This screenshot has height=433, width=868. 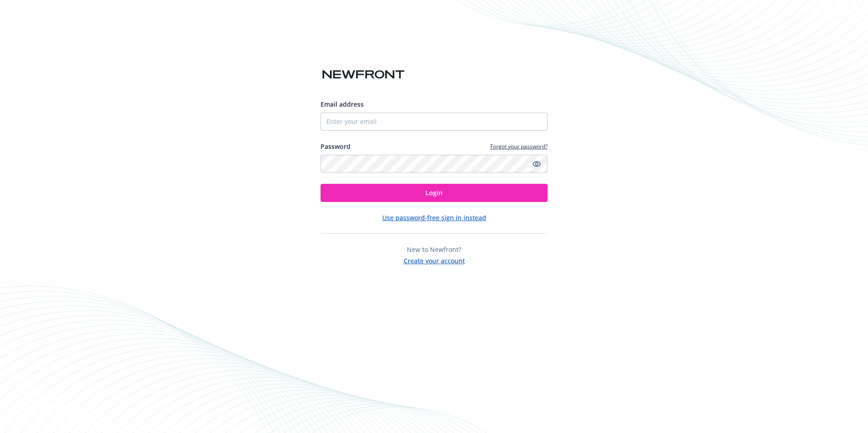 What do you see at coordinates (335, 146) in the screenshot?
I see `label: Password` at bounding box center [335, 146].